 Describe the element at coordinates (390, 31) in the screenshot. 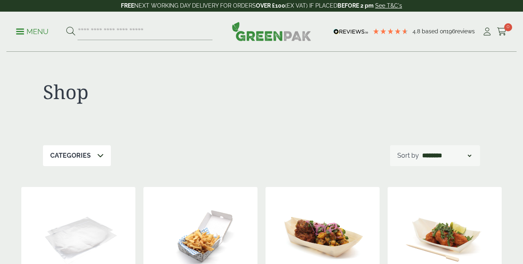

I see `div: 4.79 Stars` at that location.